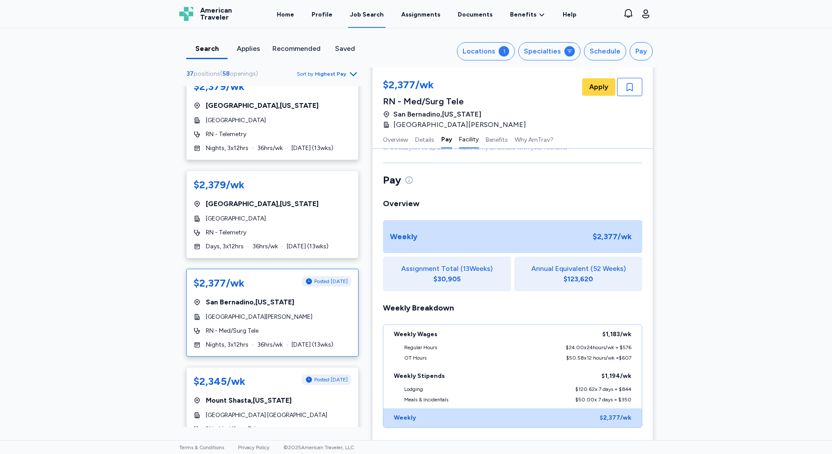  What do you see at coordinates (248, 49) in the screenshot?
I see `div: Applies` at bounding box center [248, 49].